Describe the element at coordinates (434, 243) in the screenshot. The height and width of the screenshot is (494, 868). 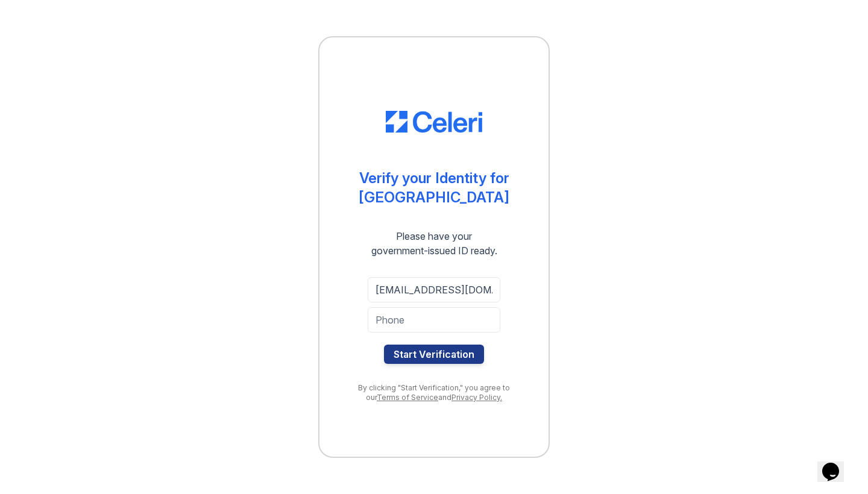
I see `div: Please have your government-issued ID ready.` at that location.